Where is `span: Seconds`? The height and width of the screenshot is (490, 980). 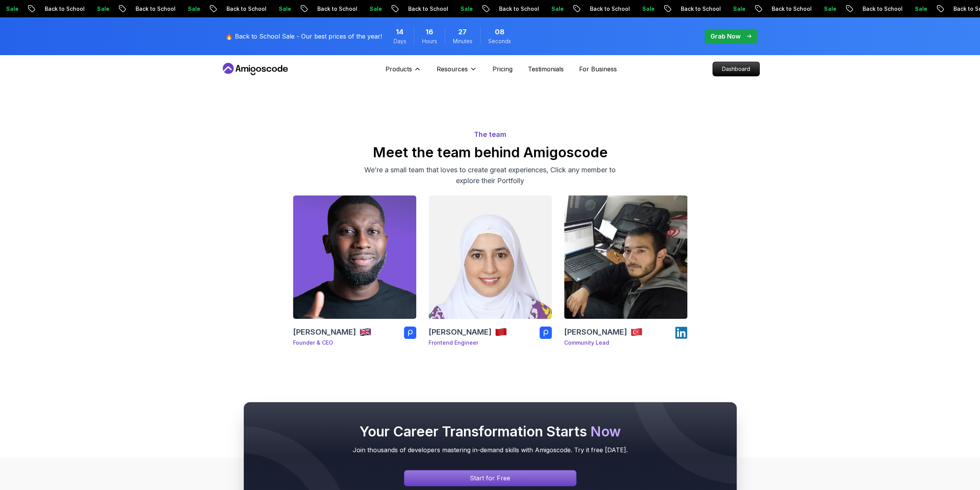 span: Seconds is located at coordinates (500, 41).